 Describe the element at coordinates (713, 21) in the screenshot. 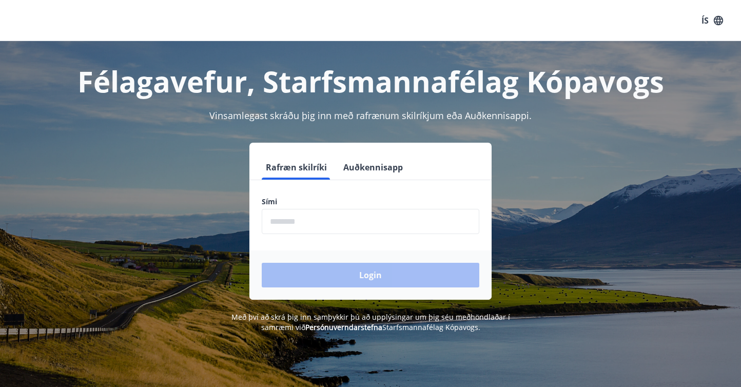

I see `button: ÍS` at that location.